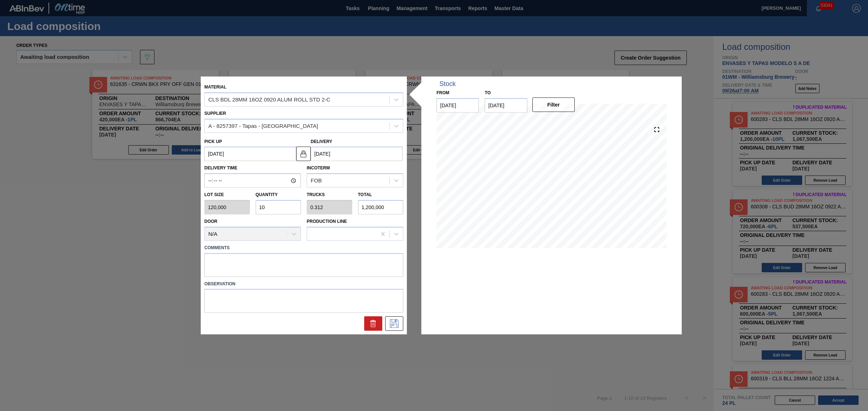 This screenshot has height=411, width=868. Describe the element at coordinates (211, 222) in the screenshot. I see `label: Door` at that location.